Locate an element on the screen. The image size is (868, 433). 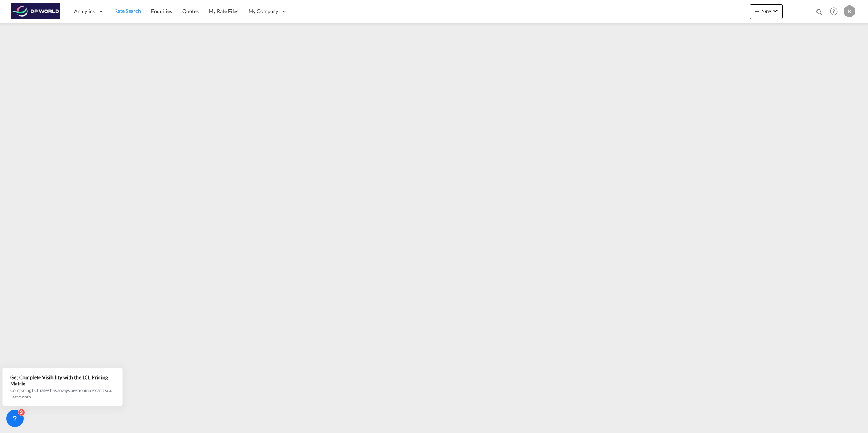
md-icon: icon-magnify is located at coordinates (819, 12).